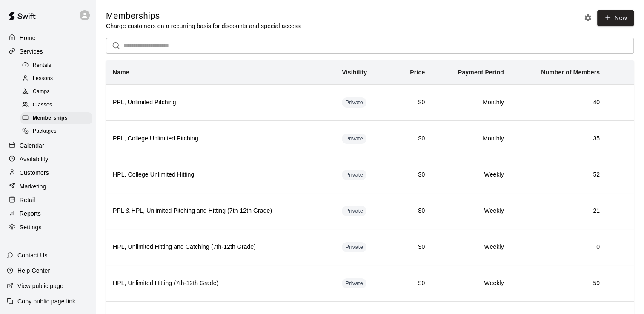 Image resolution: width=644 pixels, height=314 pixels. Describe the element at coordinates (50, 119) in the screenshot. I see `span: Memberships` at that location.